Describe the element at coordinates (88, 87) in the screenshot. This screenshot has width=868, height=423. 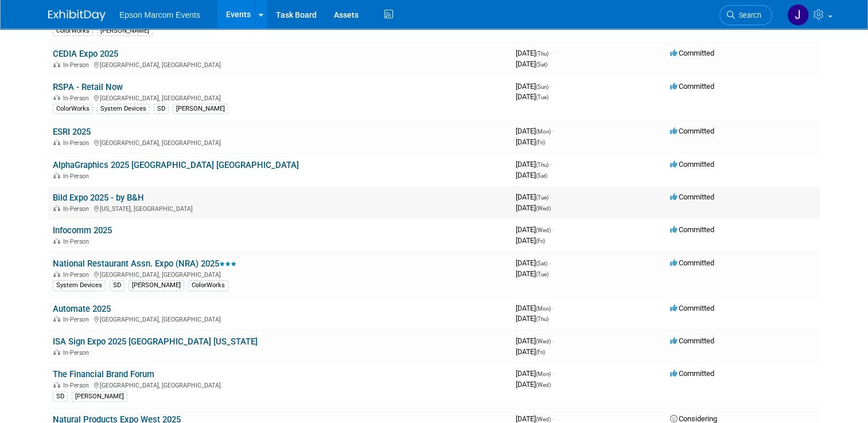
I see `a: RSPA - Retail Now` at that location.